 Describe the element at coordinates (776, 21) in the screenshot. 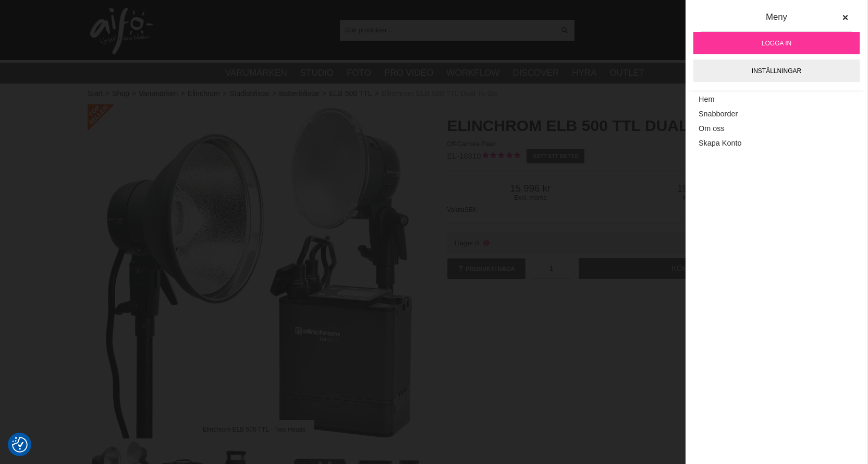

I see `div: Meny` at that location.